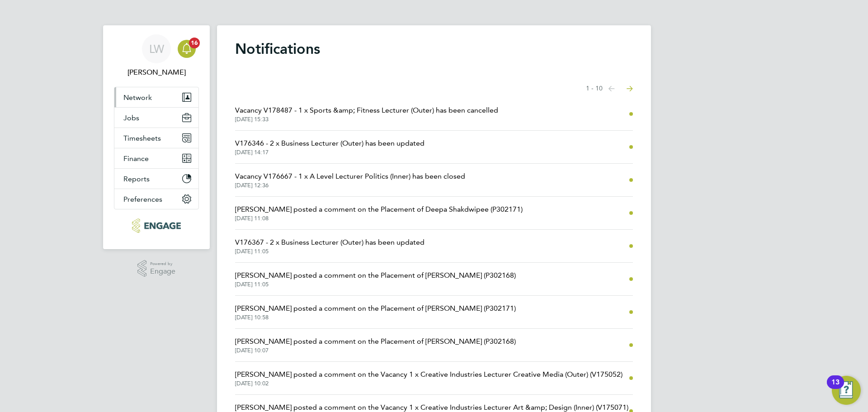  I want to click on img: xede-logo-retina.png, so click(156, 226).